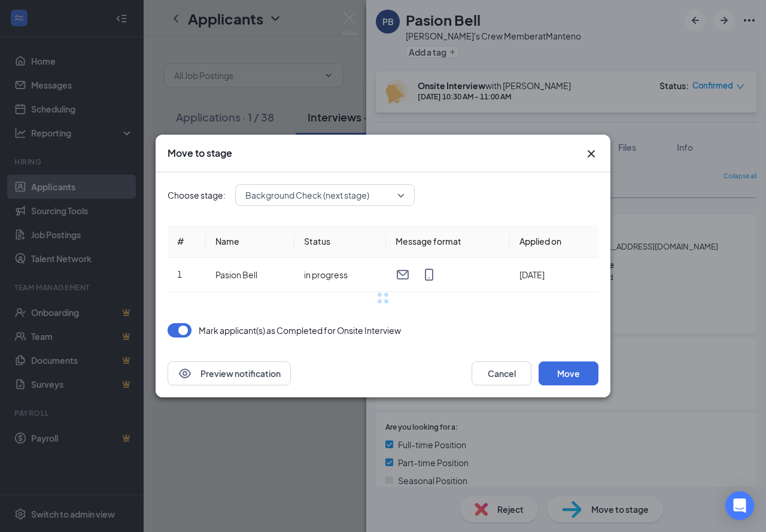  Describe the element at coordinates (179, 274) in the screenshot. I see `span: 1` at that location.